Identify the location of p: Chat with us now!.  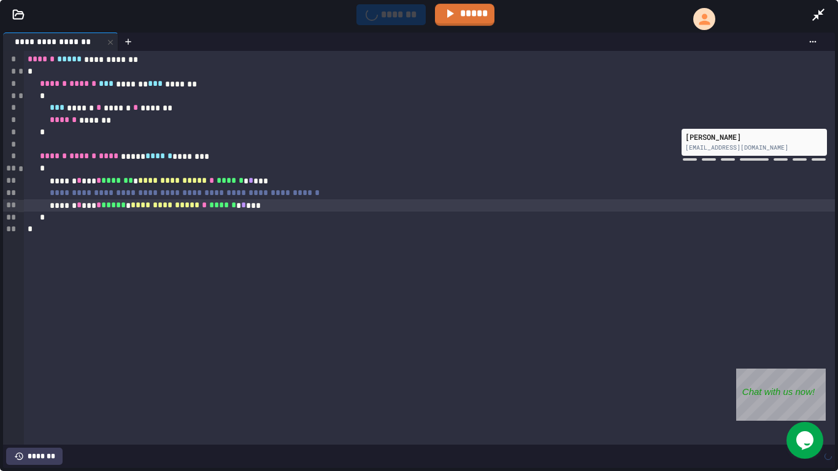
(42, 23).